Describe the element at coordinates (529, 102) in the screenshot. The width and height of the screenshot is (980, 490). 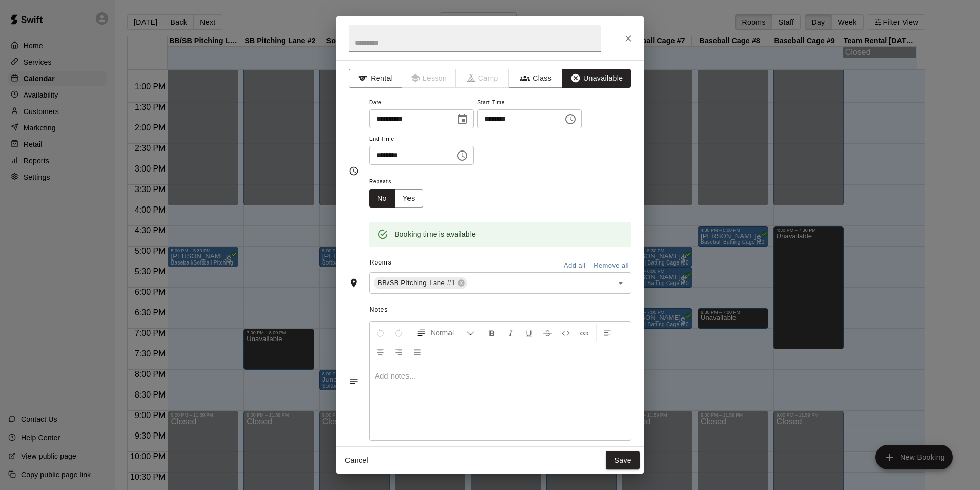
I see `span: Start Time` at that location.